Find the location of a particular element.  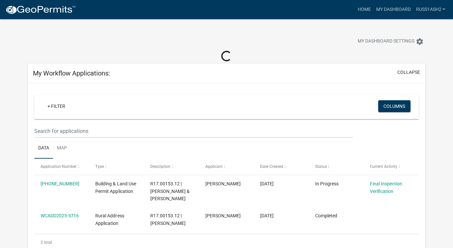

span: Applicant is located at coordinates (214, 166).